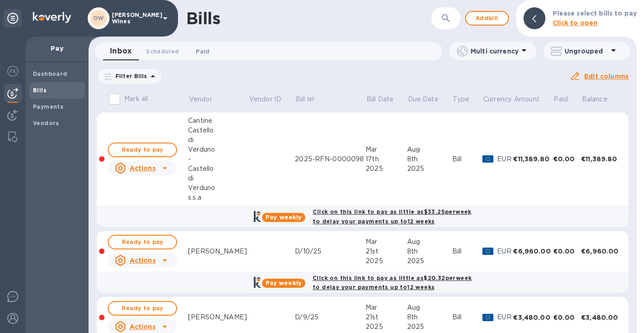 This screenshot has width=644, height=333. What do you see at coordinates (487, 18) in the screenshot?
I see `button: Addbill` at bounding box center [487, 18].